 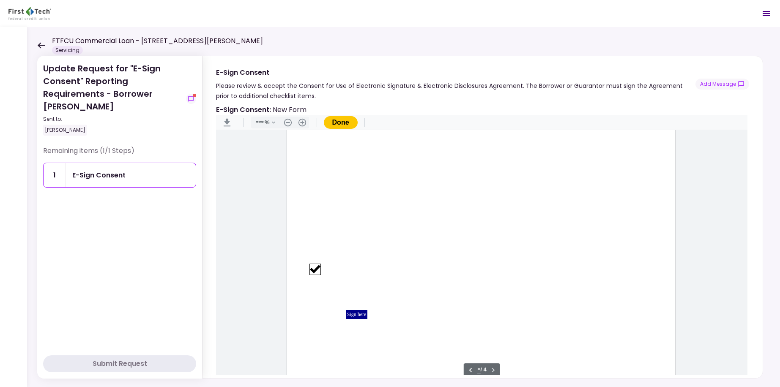 What do you see at coordinates (244, 110) in the screenshot?
I see `strong: E-Sign Consent :` at bounding box center [244, 110].